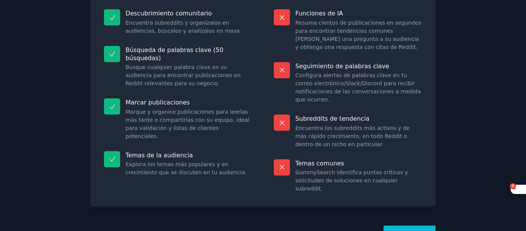 This screenshot has height=231, width=526. I want to click on font: Explora los temas más populares y en crecimiento que se discuten en tu audiencia., so click(186, 168).